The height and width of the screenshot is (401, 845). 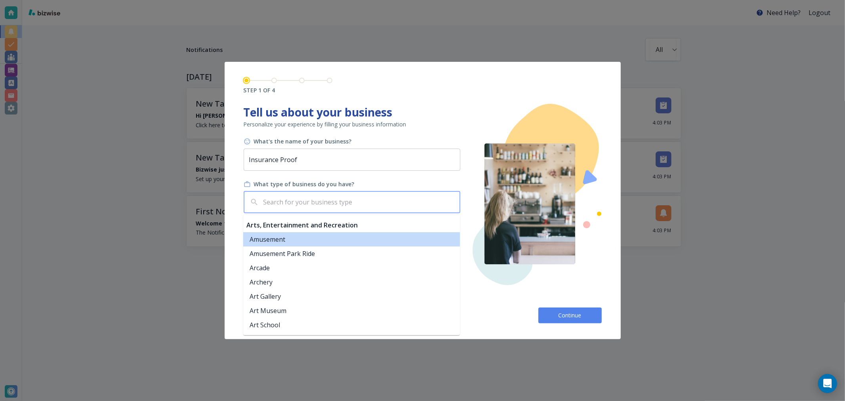 I want to click on li: Arcade, so click(x=352, y=268).